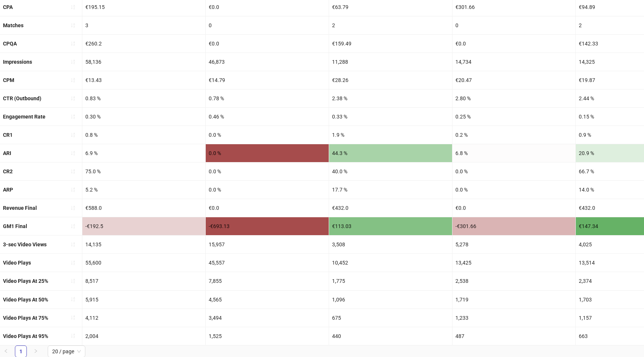  I want to click on div: €432.0, so click(390, 208).